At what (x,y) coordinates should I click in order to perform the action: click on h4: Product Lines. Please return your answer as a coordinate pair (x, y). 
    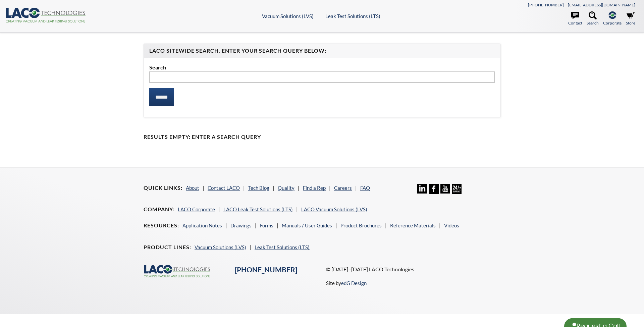
    Looking at the image, I should click on (167, 247).